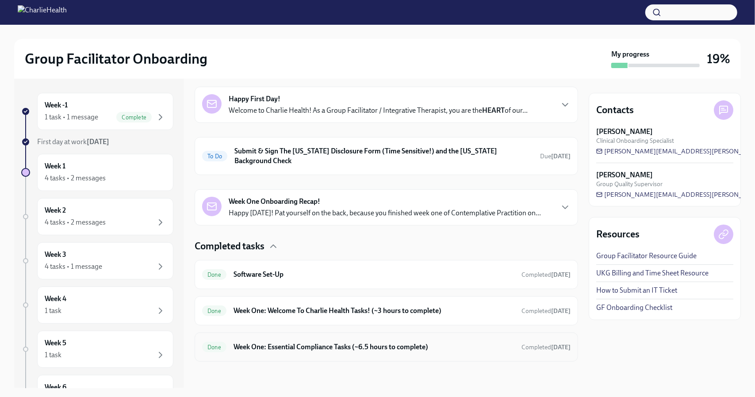 This screenshot has height=397, width=755. I want to click on div: Completed tasks, so click(386, 246).